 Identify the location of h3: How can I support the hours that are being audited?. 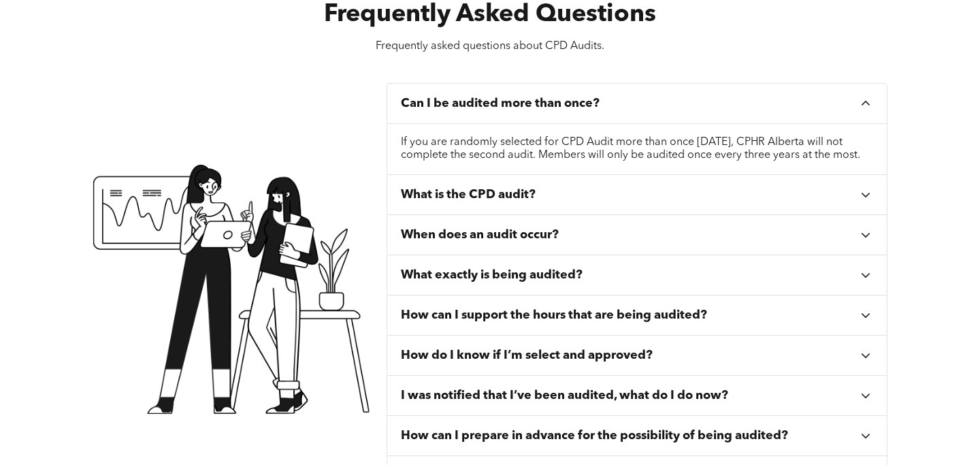
(554, 315).